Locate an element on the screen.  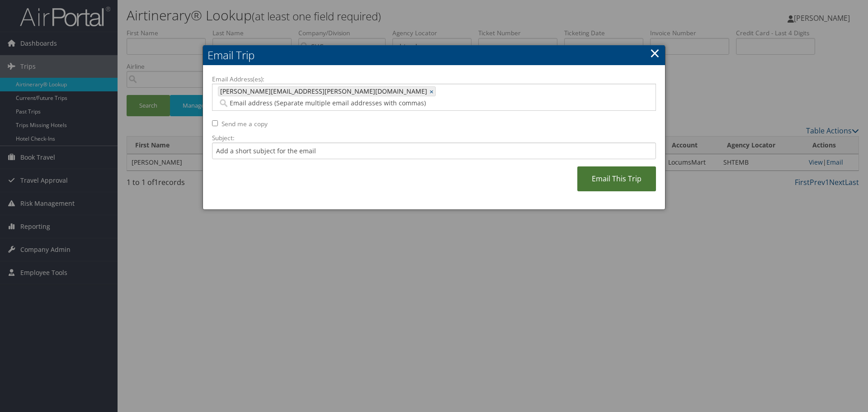
label: Email Address(es): is located at coordinates (434, 79).